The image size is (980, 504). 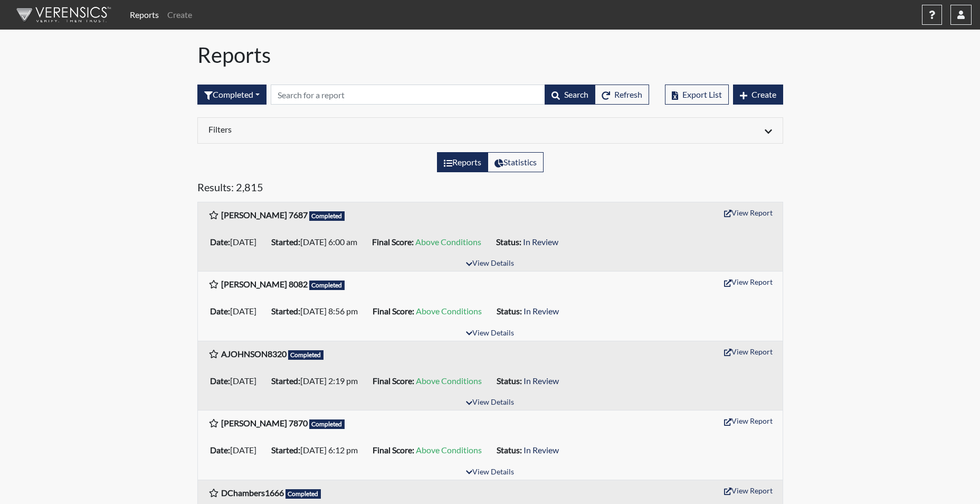 What do you see at coordinates (232, 95) in the screenshot?
I see `div: Filter by interview status` at bounding box center [232, 95].